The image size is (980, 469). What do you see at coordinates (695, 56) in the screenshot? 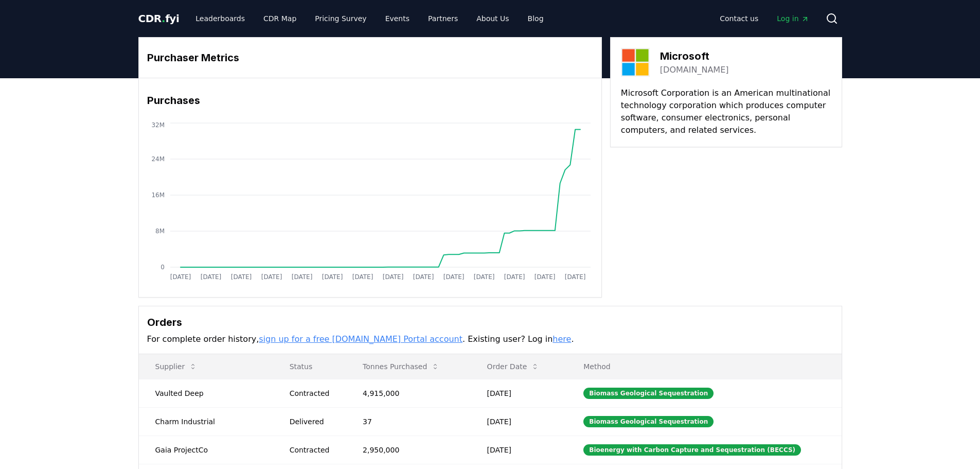
I see `h3: Microsoft` at bounding box center [695, 56].